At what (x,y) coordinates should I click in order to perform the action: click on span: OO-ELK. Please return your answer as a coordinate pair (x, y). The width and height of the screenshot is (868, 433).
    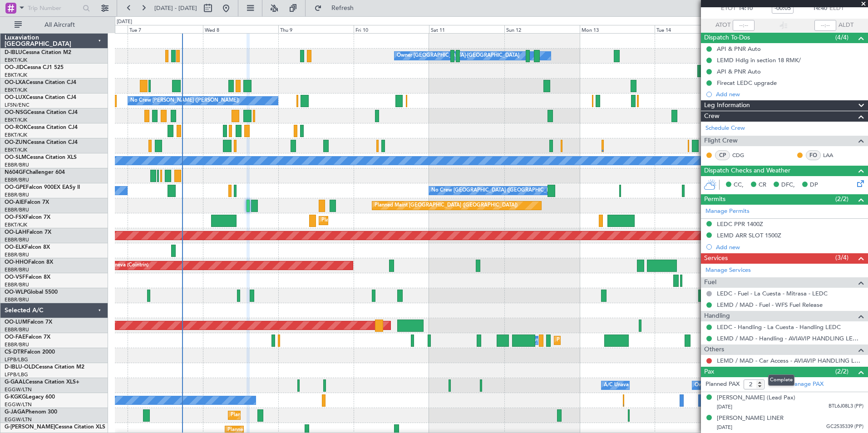
    Looking at the image, I should click on (14, 247).